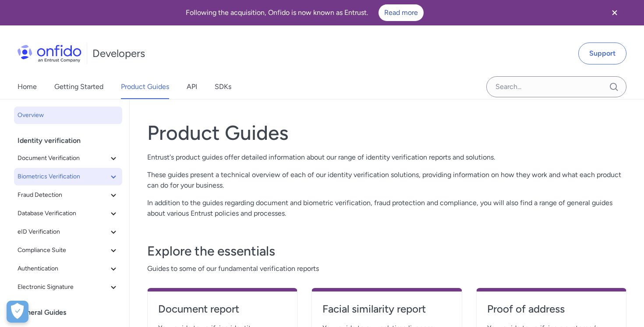 The width and height of the screenshot is (644, 327). Describe the element at coordinates (50, 53) in the screenshot. I see `img: Onfido Logo` at that location.